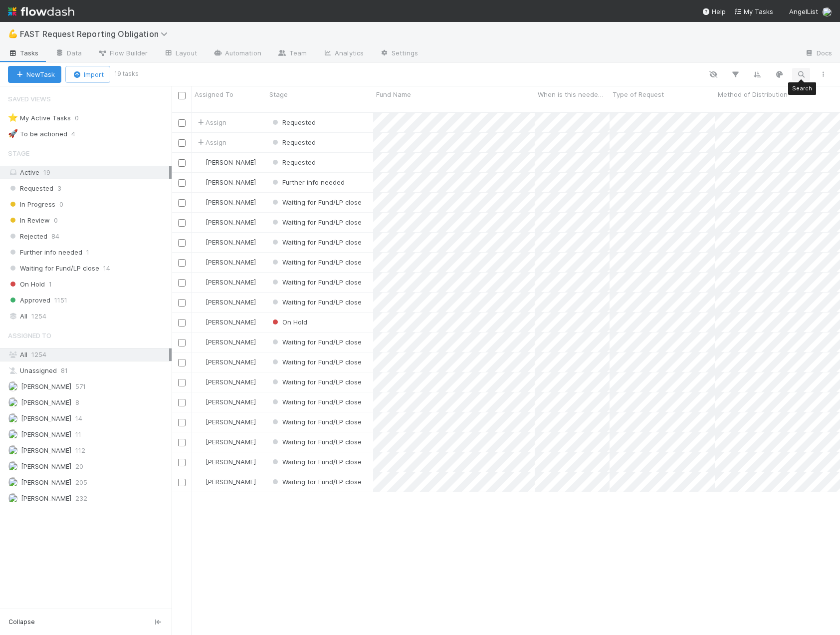  I want to click on span: Tasks, so click(24, 53).